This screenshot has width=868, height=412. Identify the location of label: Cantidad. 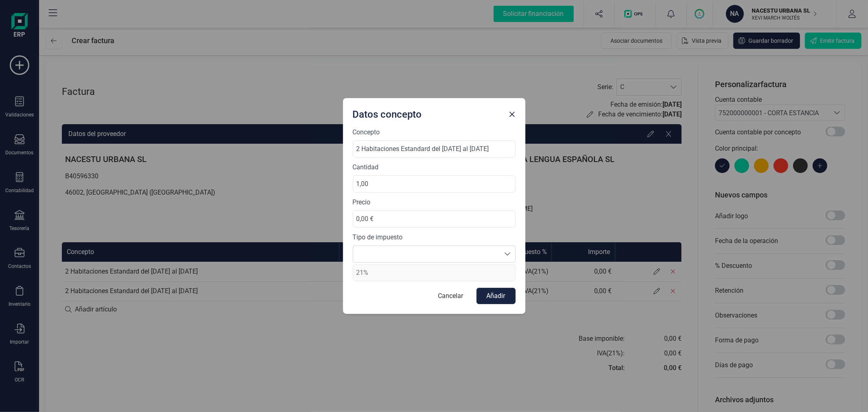
(434, 167).